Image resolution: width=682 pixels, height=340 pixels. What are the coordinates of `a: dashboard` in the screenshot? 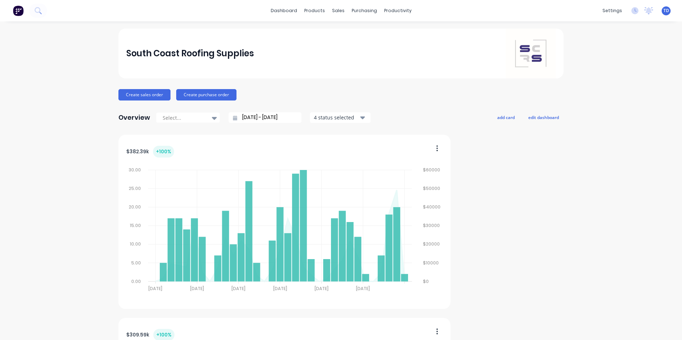 It's located at (284, 11).